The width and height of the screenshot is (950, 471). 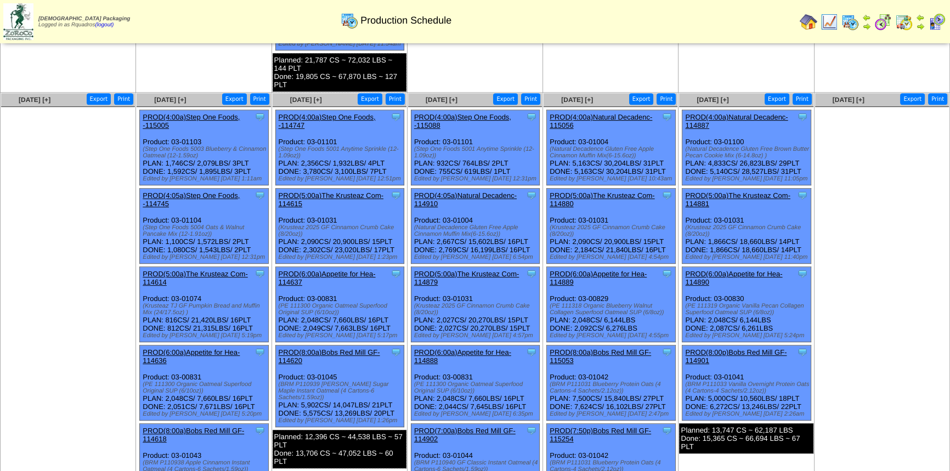 I want to click on a: PROD(6:00a)Appetite for Hea-114636, so click(x=191, y=356).